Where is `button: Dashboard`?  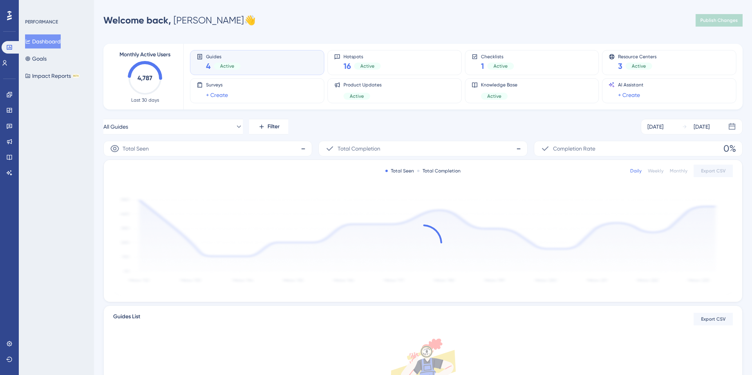 button: Dashboard is located at coordinates (43, 42).